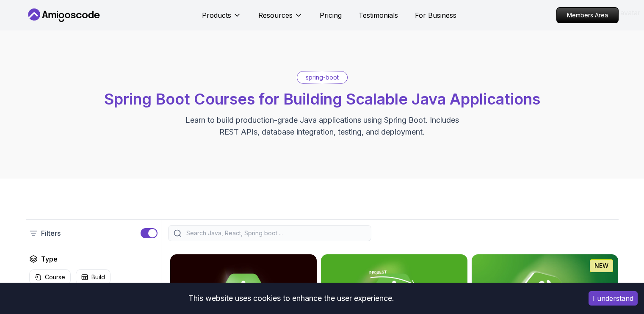  Describe the element at coordinates (51, 233) in the screenshot. I see `p: Filters` at that location.